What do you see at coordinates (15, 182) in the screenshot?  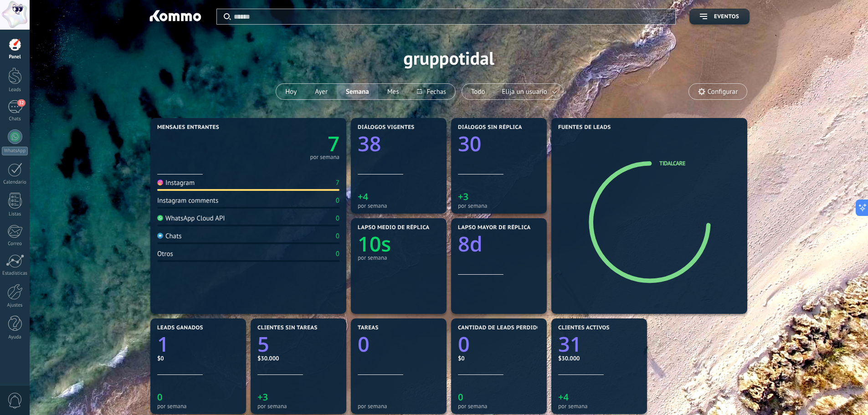 I see `div: Calendario` at bounding box center [15, 182].